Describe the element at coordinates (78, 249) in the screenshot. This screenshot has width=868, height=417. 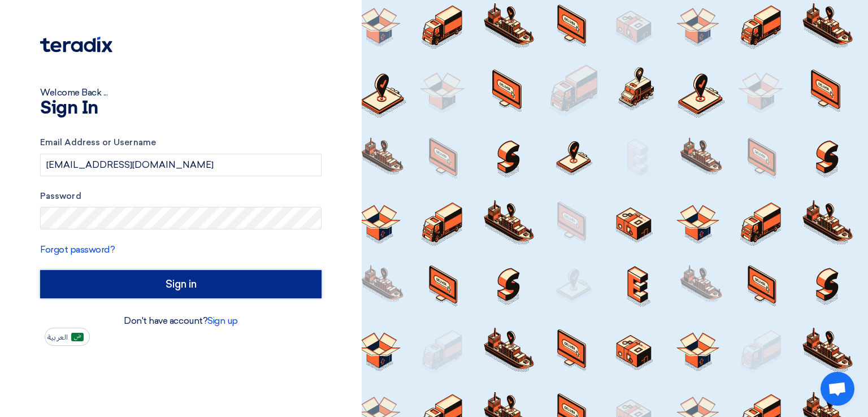
I see `a: Forgot password?` at that location.